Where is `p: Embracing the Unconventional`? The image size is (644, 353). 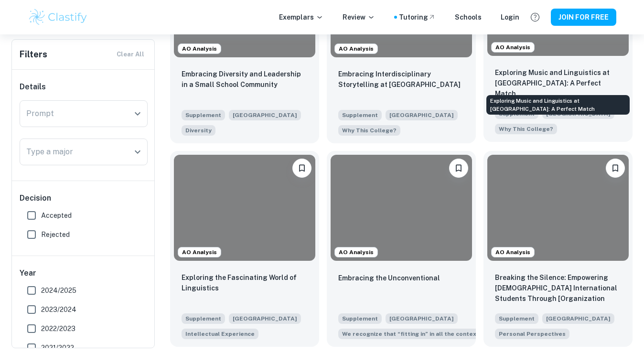 p: Embracing the Unconventional is located at coordinates (388, 278).